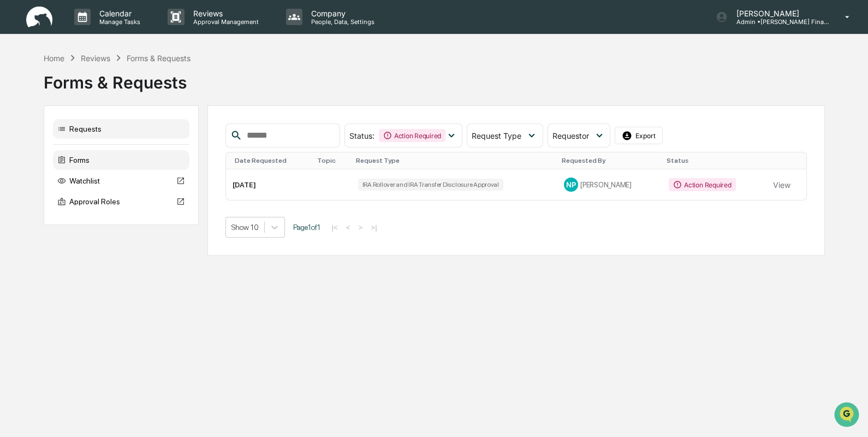 This screenshot has height=437, width=868. Describe the element at coordinates (610, 160) in the screenshot. I see `div: Requested By` at that location.